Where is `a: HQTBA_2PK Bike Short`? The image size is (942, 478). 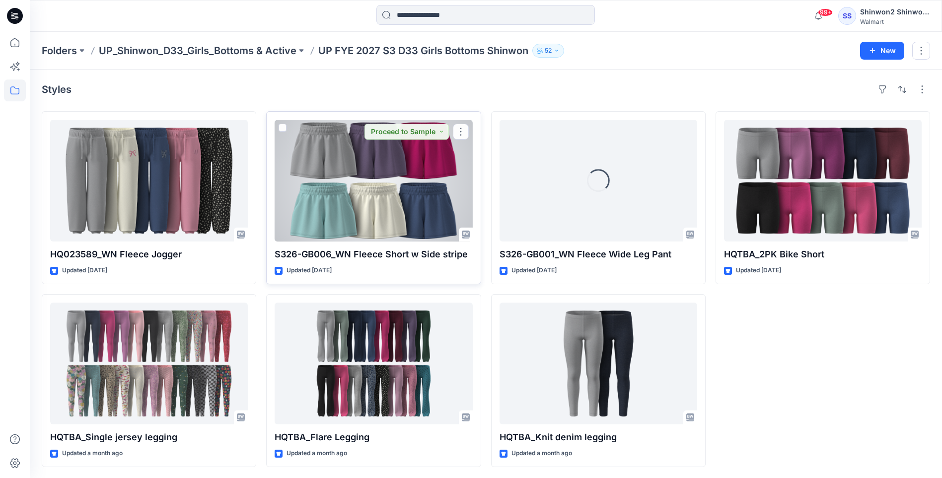
a: HQTBA_2PK Bike Short is located at coordinates (823, 180).